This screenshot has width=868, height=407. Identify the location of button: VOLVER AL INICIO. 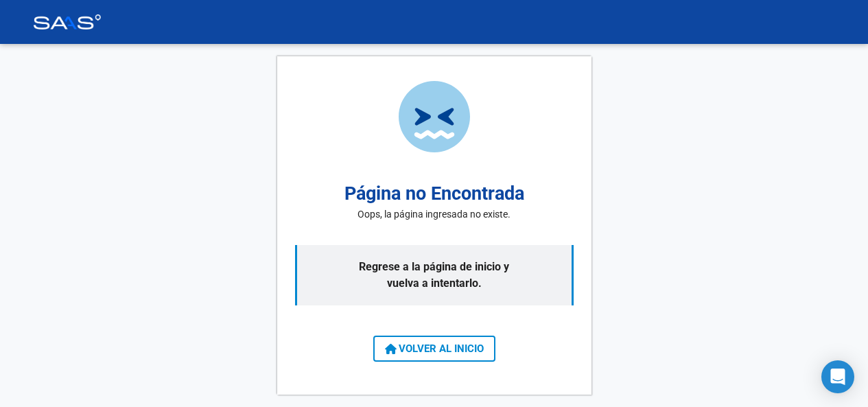
(434, 349).